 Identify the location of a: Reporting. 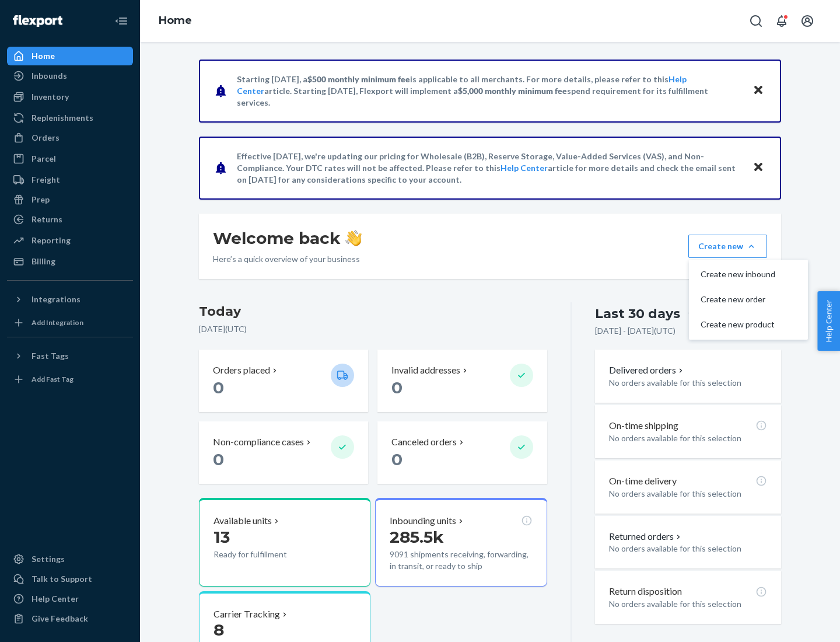
(70, 240).